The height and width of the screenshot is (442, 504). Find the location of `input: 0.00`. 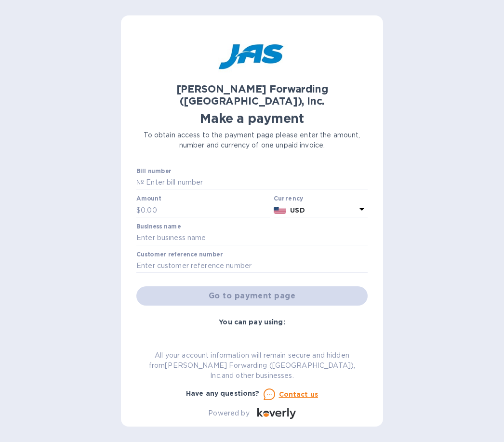

input: 0.00 is located at coordinates (205, 210).